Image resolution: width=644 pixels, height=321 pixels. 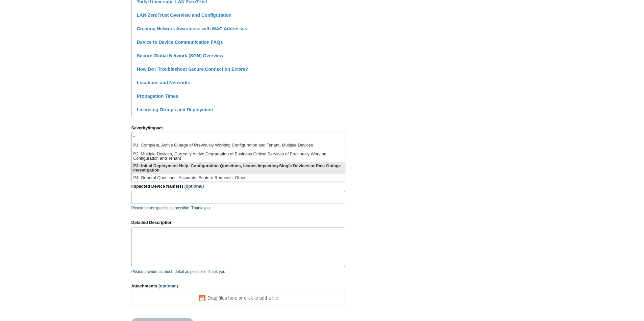 What do you see at coordinates (163, 83) in the screenshot?
I see `a: Locations and Networks` at bounding box center [163, 83].